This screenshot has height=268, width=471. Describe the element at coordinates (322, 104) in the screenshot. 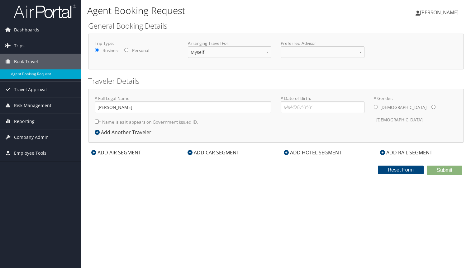

I see `label: * Date of Birth:` at that location.